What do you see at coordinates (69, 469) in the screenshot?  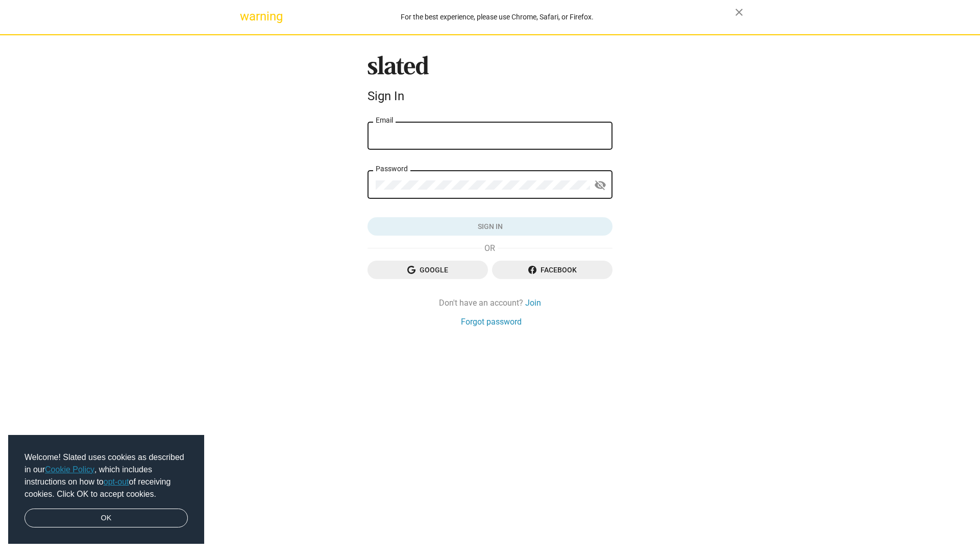 I see `a: Cookie Policy` at bounding box center [69, 469].